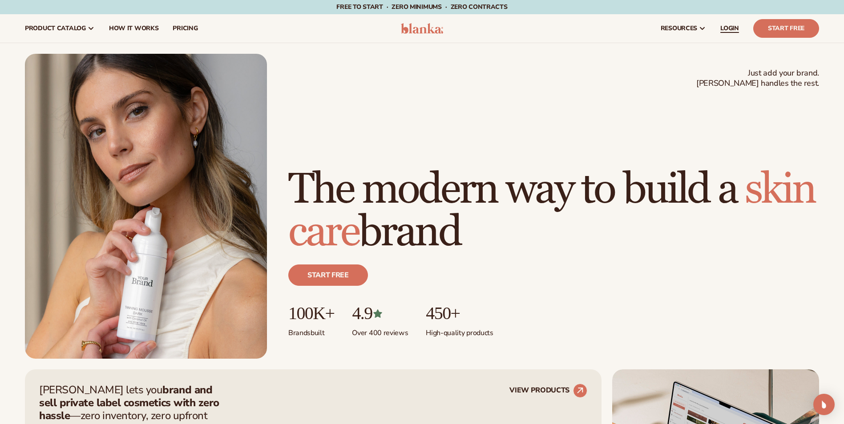  Describe the element at coordinates (134, 28) in the screenshot. I see `span: How It Works` at that location.